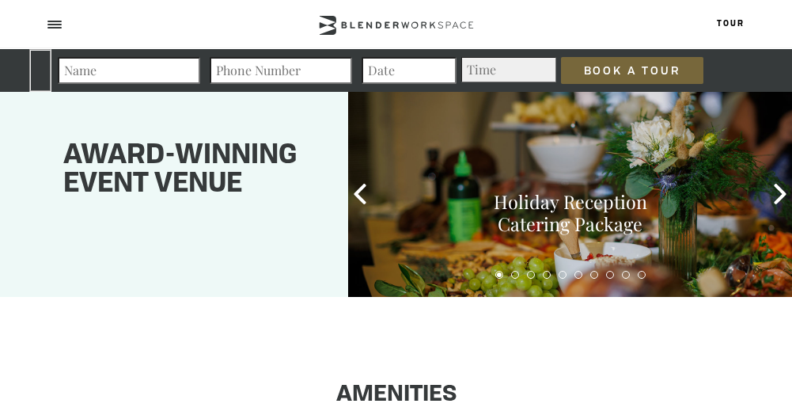 The image size is (792, 415). I want to click on input: Date, so click(409, 70).